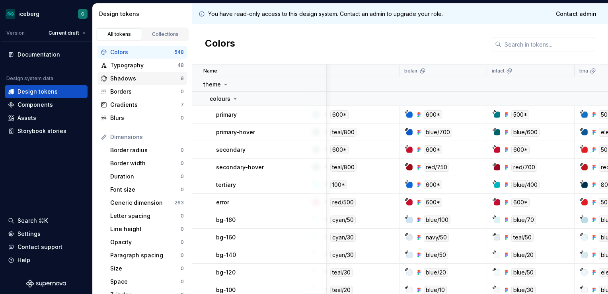  I want to click on div: red/500, so click(343, 202).